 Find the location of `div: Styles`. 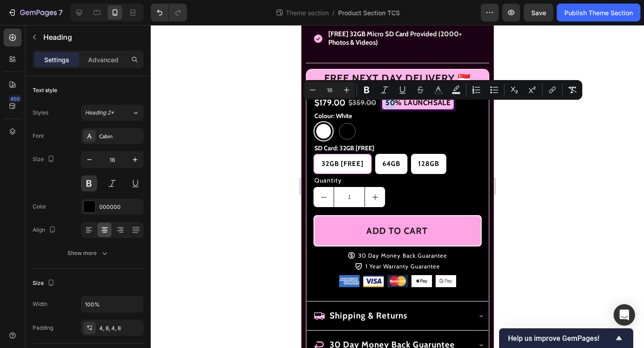

div: Styles is located at coordinates (40, 113).